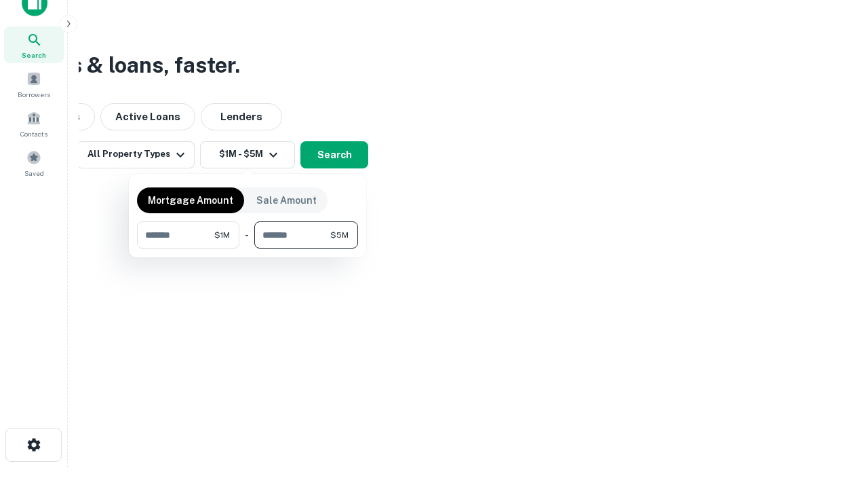  I want to click on p: Mortgage Amount, so click(191, 200).